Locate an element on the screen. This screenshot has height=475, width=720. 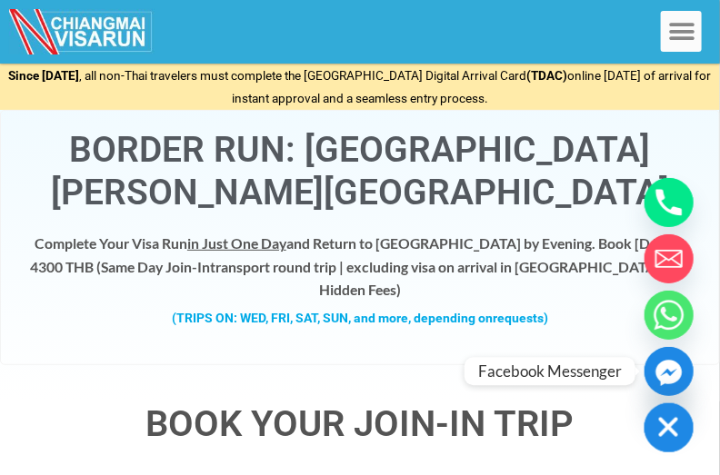
strong: (TRIPS ON: WED, FRI, SAT, SUN, and more, depending on is located at coordinates (360, 318).